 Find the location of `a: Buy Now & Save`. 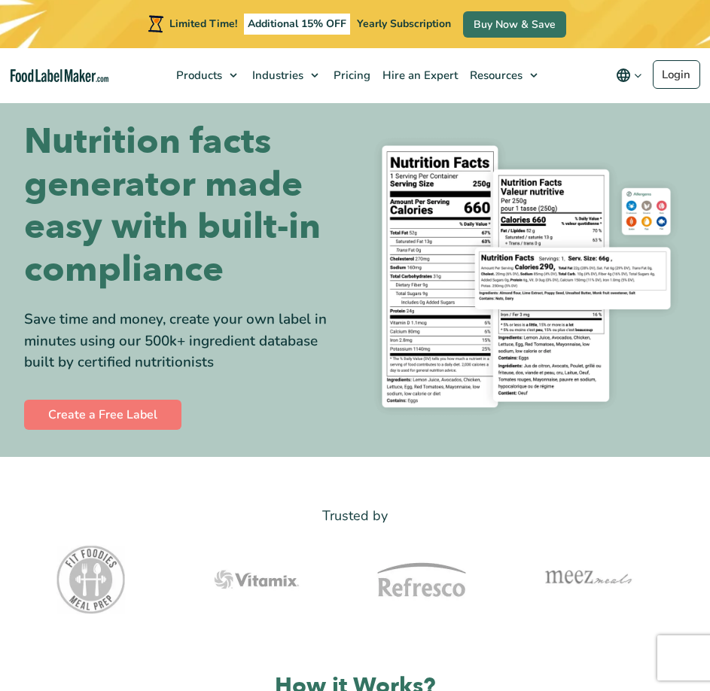

a: Buy Now & Save is located at coordinates (514, 24).